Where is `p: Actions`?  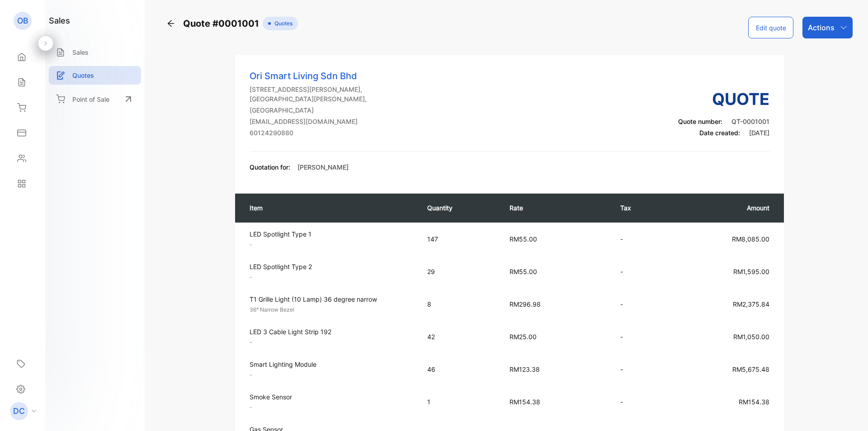
p: Actions is located at coordinates (820, 27).